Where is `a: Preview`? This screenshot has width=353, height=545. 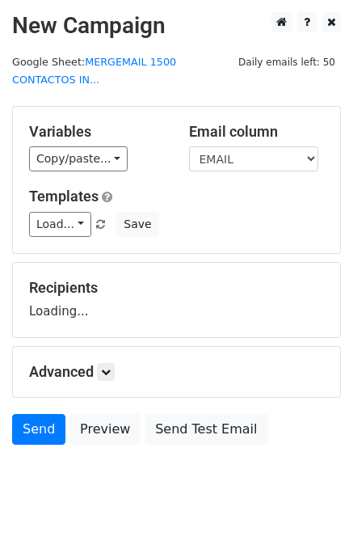
a: Preview is located at coordinates (105, 430).